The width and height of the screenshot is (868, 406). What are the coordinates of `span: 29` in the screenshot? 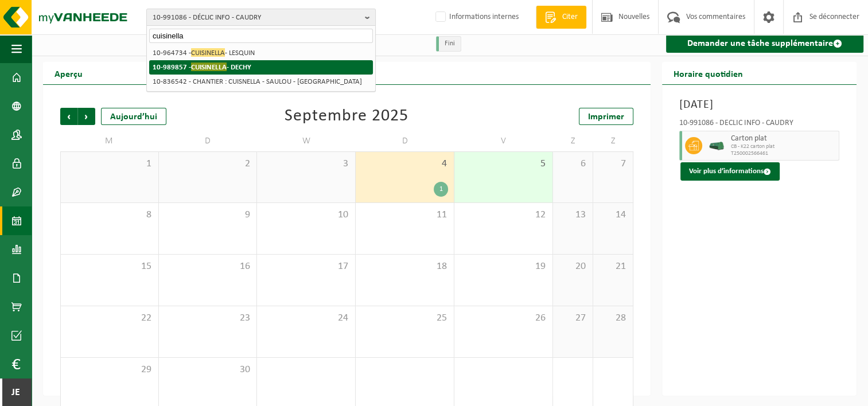 It's located at (109, 370).